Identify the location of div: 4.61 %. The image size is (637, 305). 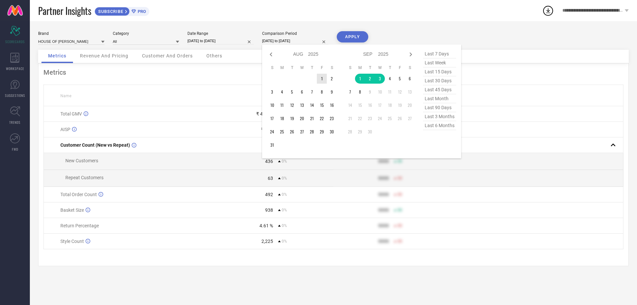
(266, 226).